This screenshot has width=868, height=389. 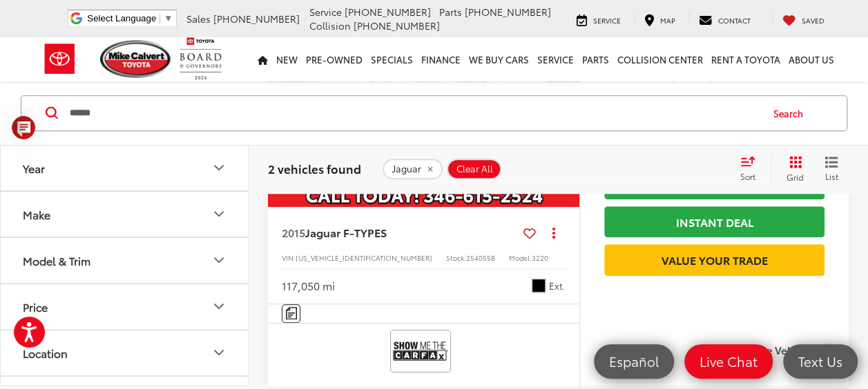 I want to click on a: Español, so click(x=634, y=361).